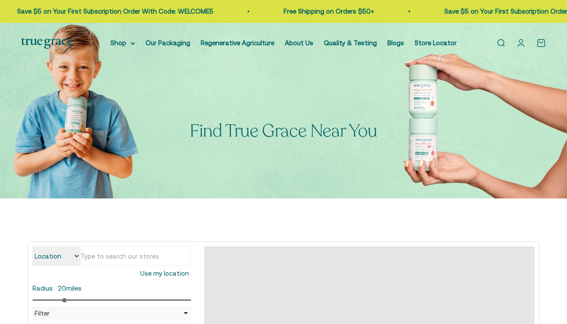 This screenshot has width=567, height=324. Describe the element at coordinates (112, 288) in the screenshot. I see `div: miles` at that location.